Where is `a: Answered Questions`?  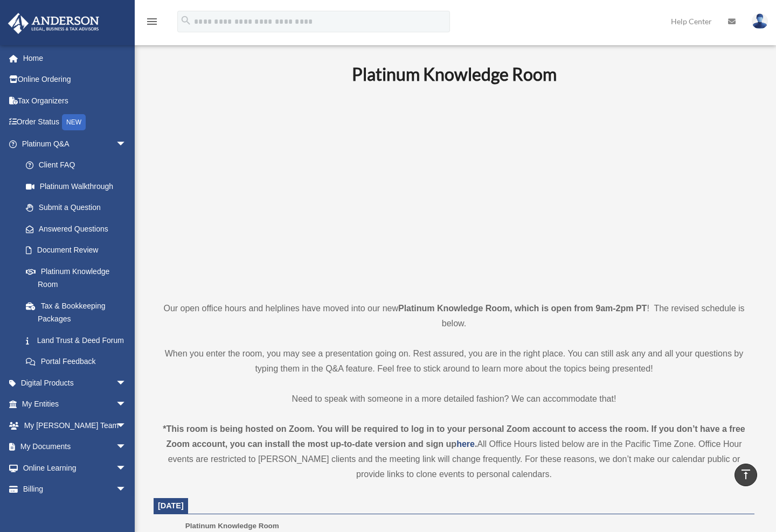 a: Answered Questions is located at coordinates (79, 229).